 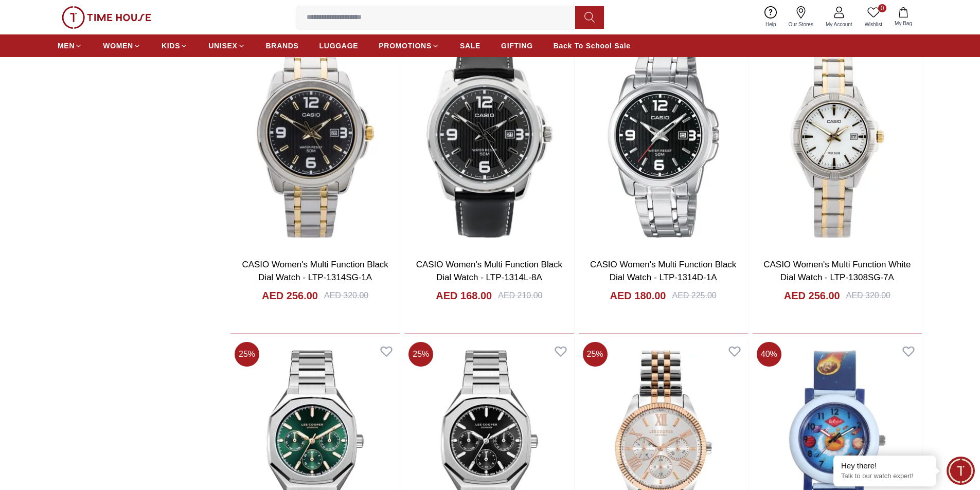 I want to click on a: KIDS, so click(x=174, y=46).